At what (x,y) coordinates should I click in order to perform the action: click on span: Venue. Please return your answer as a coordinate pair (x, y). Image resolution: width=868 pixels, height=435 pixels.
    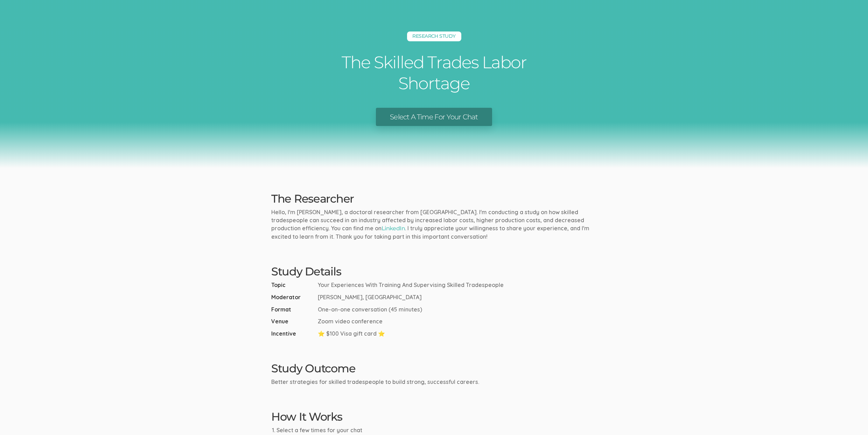
    Looking at the image, I should click on (293, 321).